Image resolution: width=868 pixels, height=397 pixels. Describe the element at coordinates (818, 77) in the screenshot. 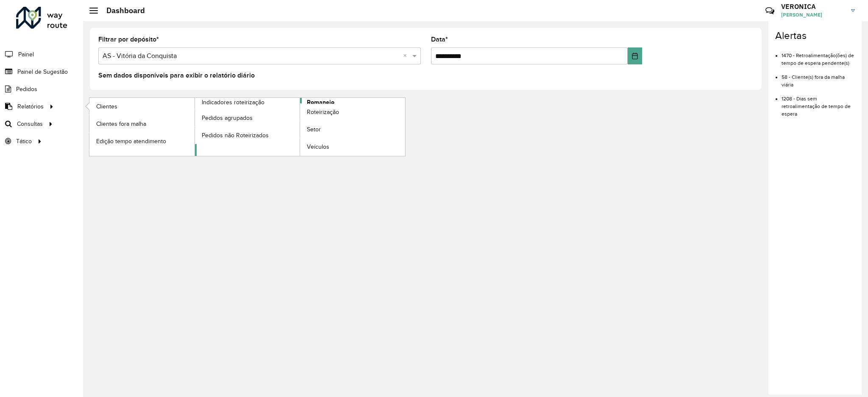

I see `li: 58 - Cliente(s) fora da malha viária` at that location.